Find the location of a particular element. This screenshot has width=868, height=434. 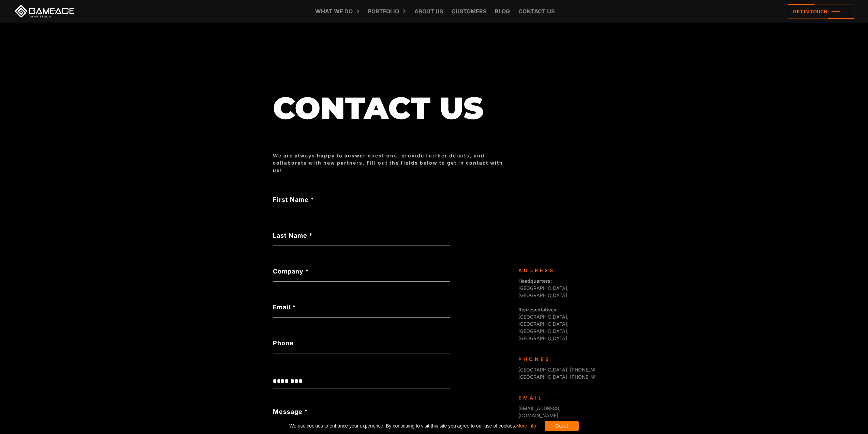

label: Message * is located at coordinates (290, 411).